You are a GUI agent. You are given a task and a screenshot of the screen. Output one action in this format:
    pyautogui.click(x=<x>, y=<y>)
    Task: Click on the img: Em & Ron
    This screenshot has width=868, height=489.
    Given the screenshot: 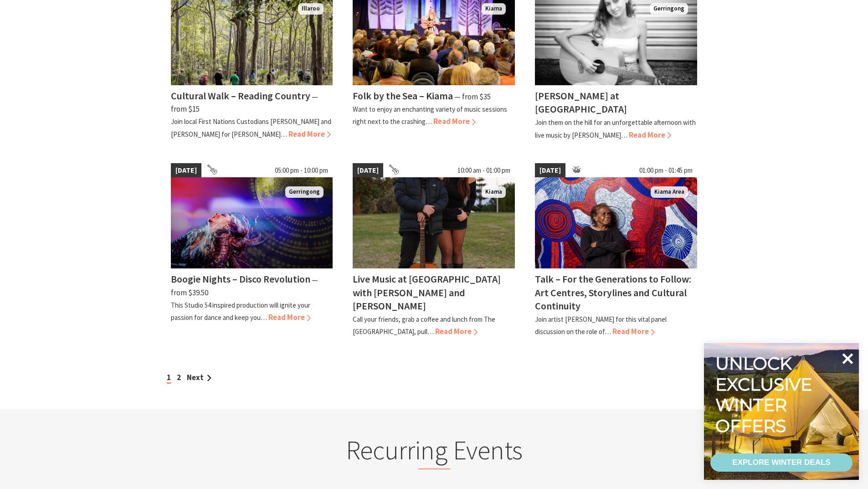 What is the action you would take?
    pyautogui.click(x=434, y=223)
    